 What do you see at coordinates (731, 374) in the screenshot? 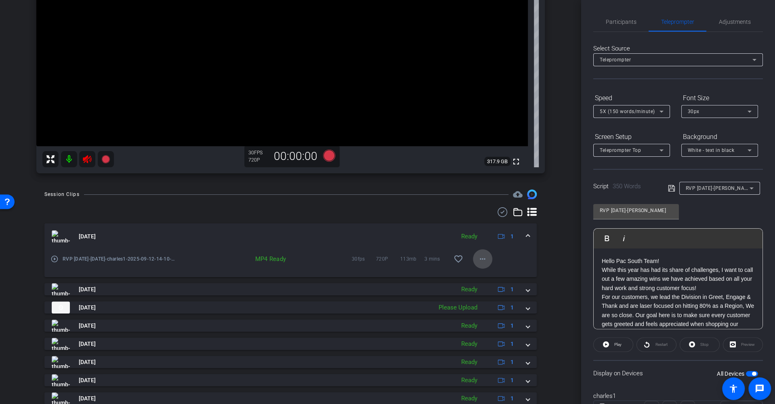
I see `label: All Devices` at bounding box center [731, 374].